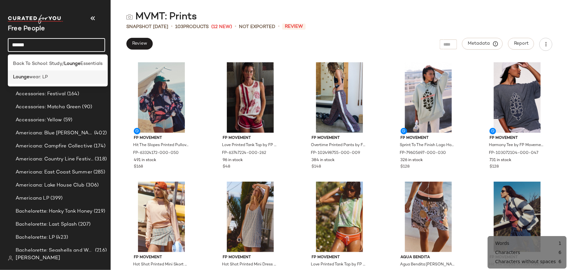  I want to click on span: Bachelorette: Seashells and Wedding Bells, so click(55, 250).